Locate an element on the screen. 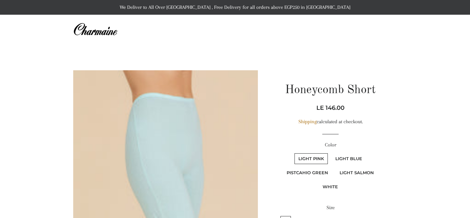  label: Size is located at coordinates (331, 208).